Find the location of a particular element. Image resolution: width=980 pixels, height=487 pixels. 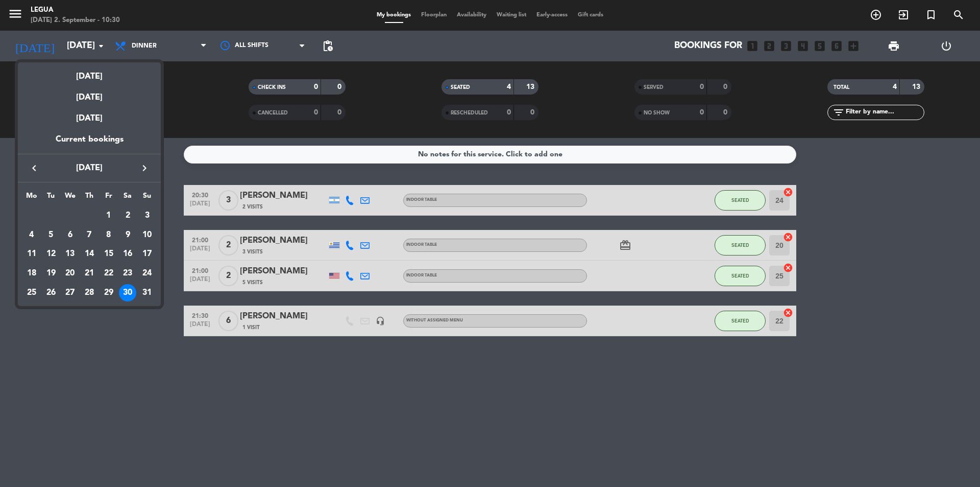

td: August 15, 2025 is located at coordinates (109, 254).